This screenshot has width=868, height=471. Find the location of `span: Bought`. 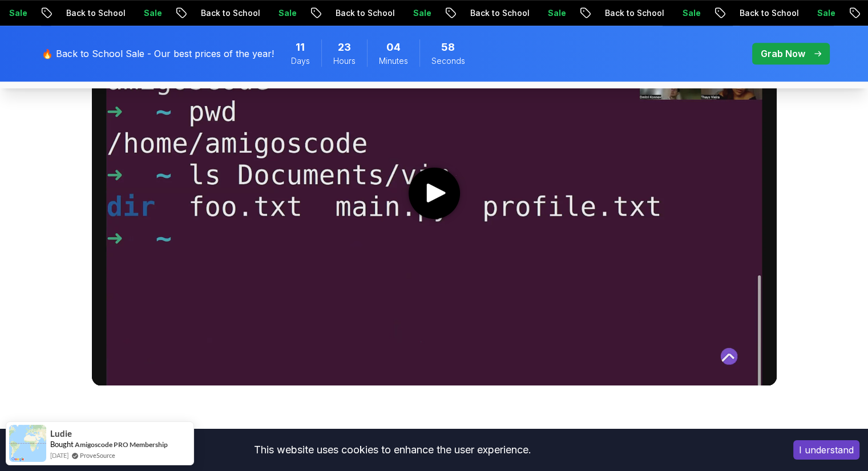

span: Bought is located at coordinates (62, 445).